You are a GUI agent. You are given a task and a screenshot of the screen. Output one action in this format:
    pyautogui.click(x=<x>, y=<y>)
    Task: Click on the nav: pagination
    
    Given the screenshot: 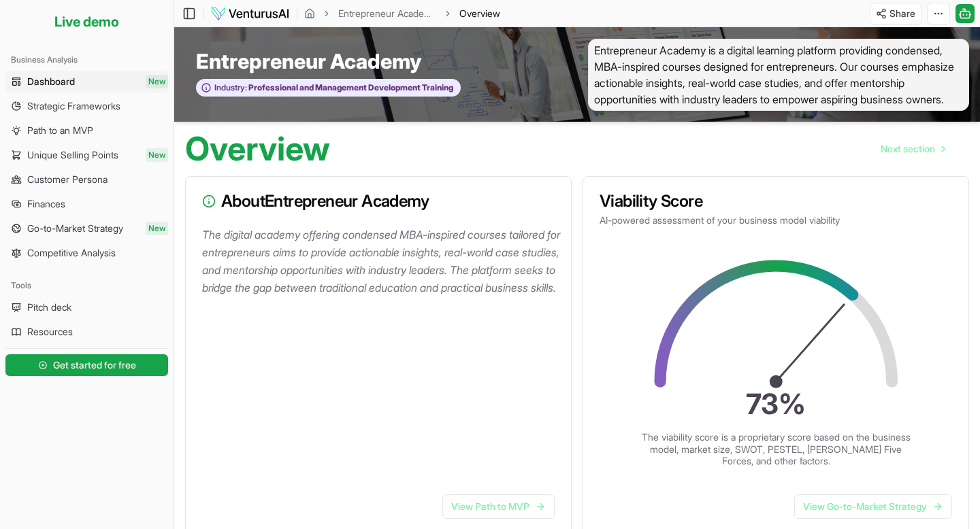 What is the action you would take?
    pyautogui.click(x=913, y=149)
    